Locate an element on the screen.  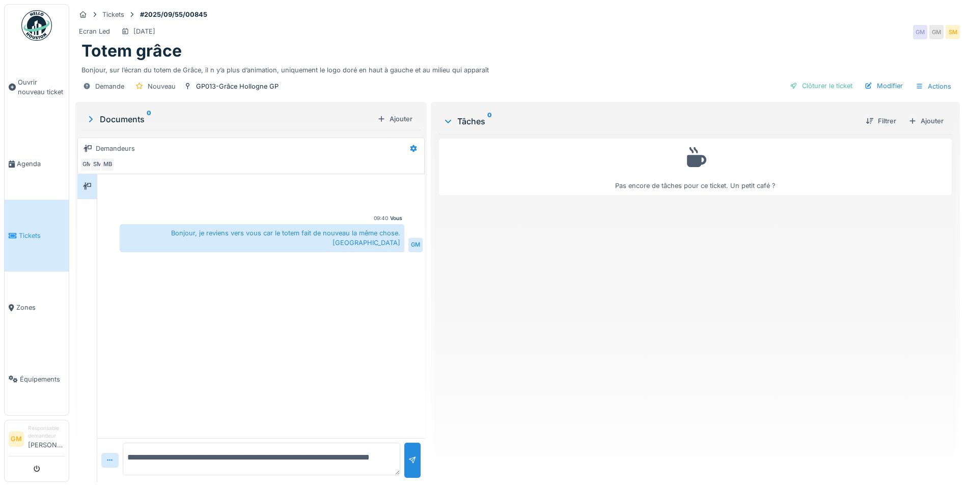
div: Documents is located at coordinates (229, 119).